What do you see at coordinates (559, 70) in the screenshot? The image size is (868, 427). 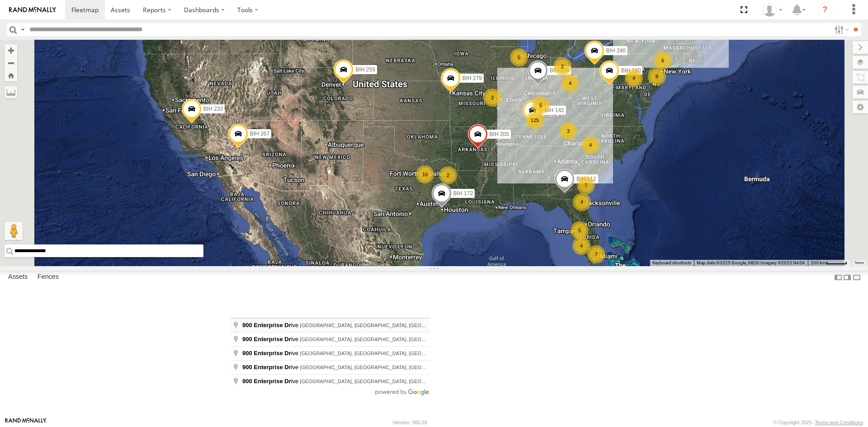 I see `span: BIH 234` at bounding box center [559, 70].